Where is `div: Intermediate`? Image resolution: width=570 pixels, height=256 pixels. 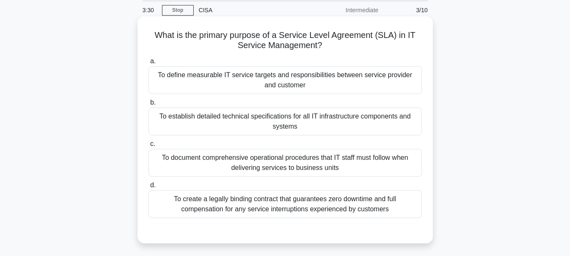 div: Intermediate is located at coordinates (347, 10).